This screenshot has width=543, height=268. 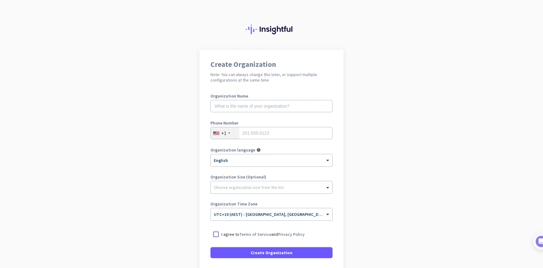 What do you see at coordinates (259, 150) in the screenshot?
I see `i: help` at bounding box center [259, 150].